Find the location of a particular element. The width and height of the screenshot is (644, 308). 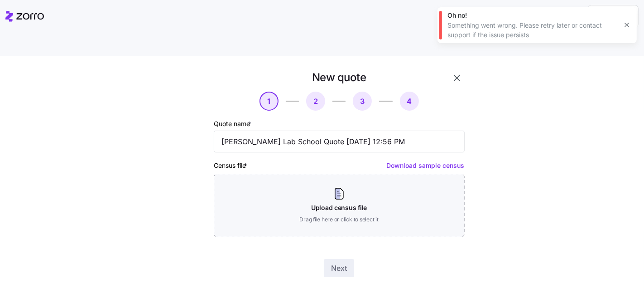

span: Next is located at coordinates (339, 268).